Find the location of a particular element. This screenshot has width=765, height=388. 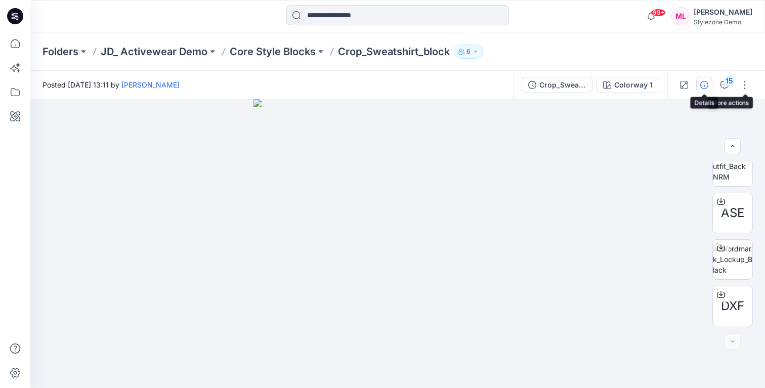

p: Folders is located at coordinates (60, 52).